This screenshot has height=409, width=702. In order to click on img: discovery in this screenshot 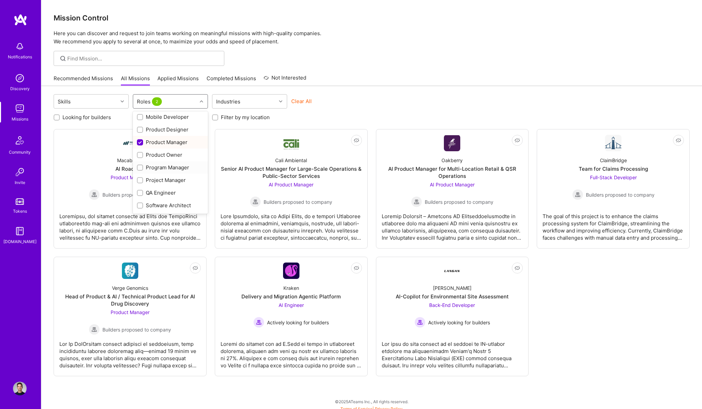, I will do `click(20, 78)`.